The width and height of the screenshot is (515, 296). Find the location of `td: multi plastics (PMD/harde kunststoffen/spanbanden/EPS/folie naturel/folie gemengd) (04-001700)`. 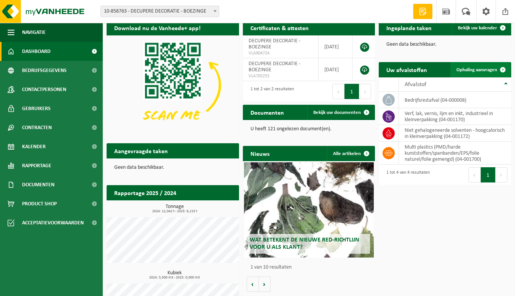

td: multi plastics (PMD/harde kunststoffen/spanbanden/EPS/folie naturel/folie gemengd) (04-001700) is located at coordinates (455, 153).